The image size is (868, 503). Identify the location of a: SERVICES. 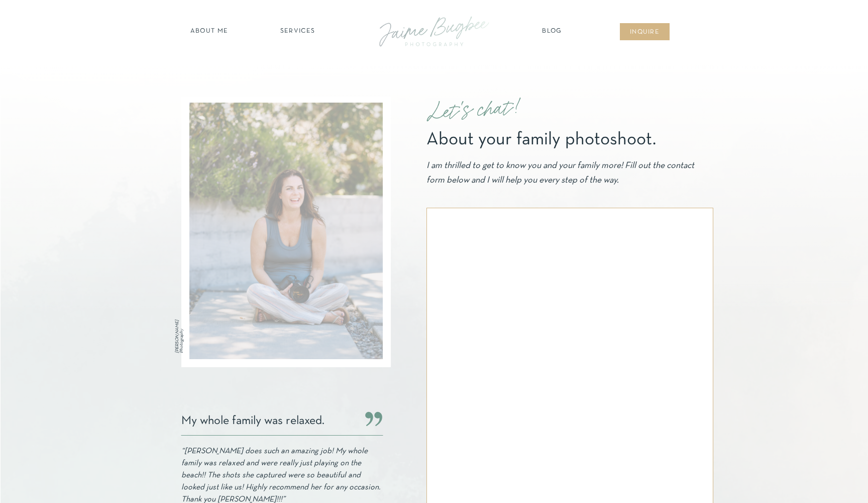
(297, 32).